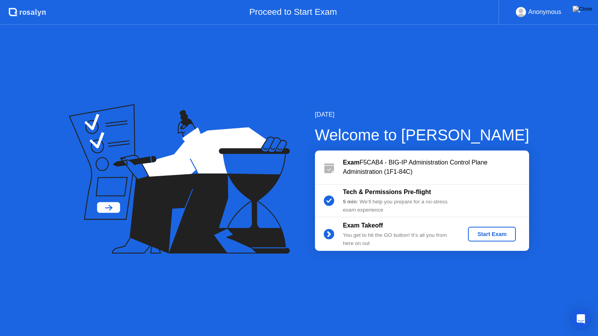  What do you see at coordinates (544, 12) in the screenshot?
I see `div: Anonymous` at bounding box center [544, 12].